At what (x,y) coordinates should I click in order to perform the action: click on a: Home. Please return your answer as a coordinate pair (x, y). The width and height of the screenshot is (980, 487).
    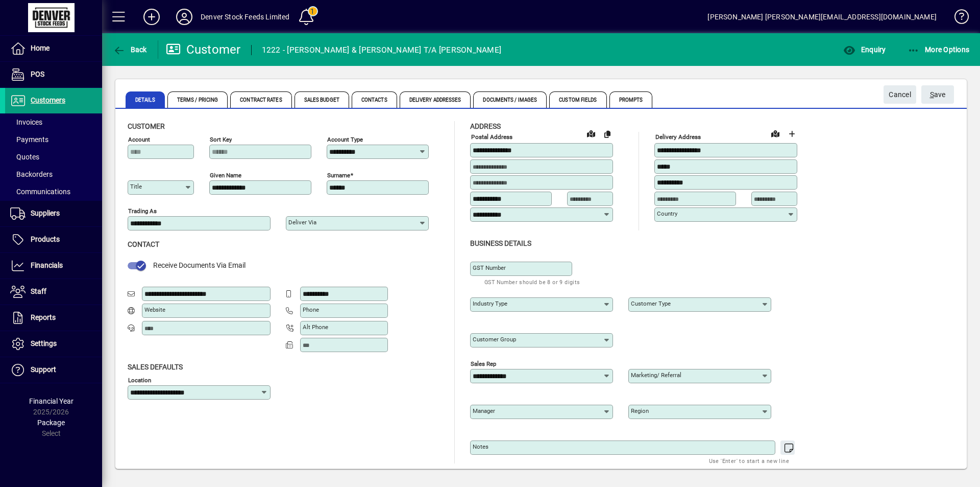
    Looking at the image, I should click on (54, 48).